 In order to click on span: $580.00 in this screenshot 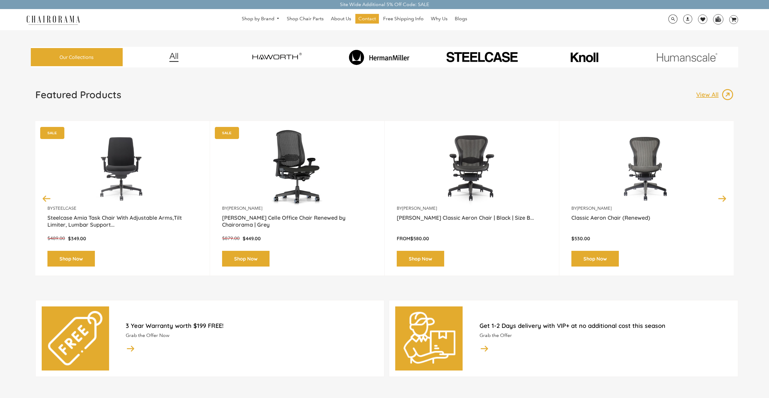, I will do `click(420, 238)`.